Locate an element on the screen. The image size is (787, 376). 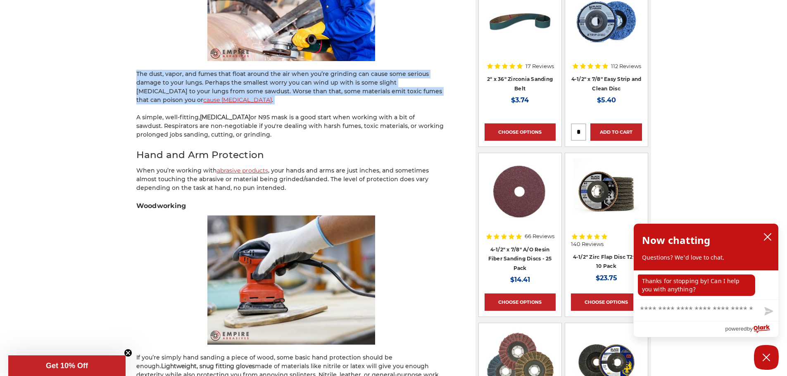
span: $3.74 is located at coordinates (519, 100).